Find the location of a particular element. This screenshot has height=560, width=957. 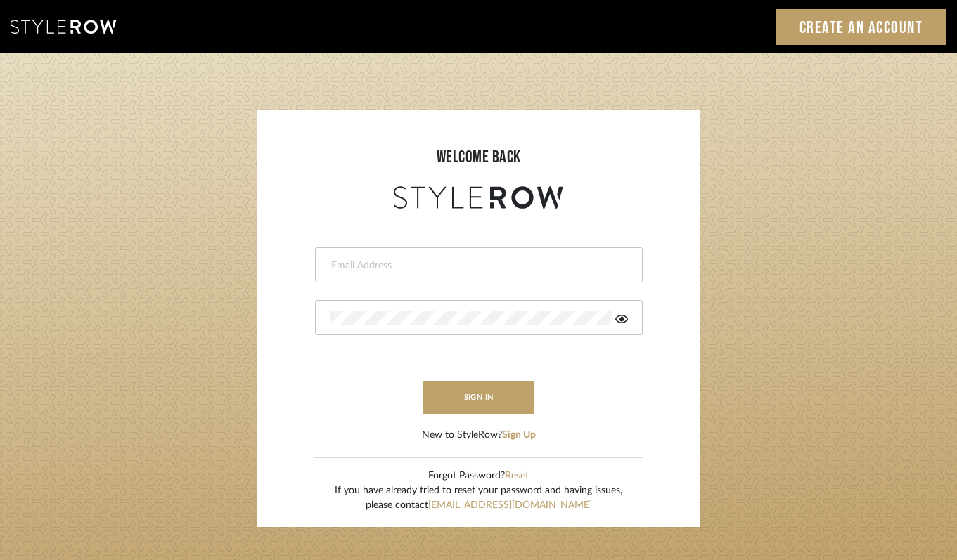

div: welcome back is located at coordinates (478, 157).